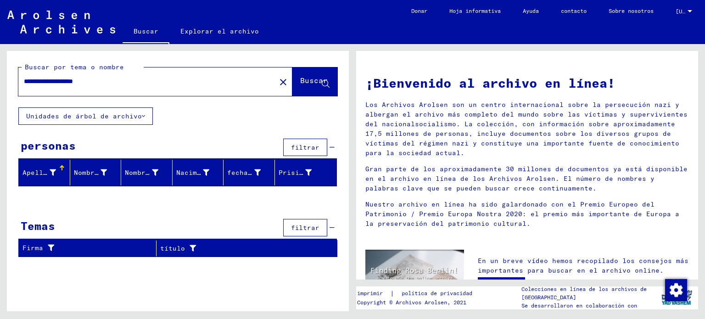 This screenshot has height=319, width=705. I want to click on img: yv_logo.png, so click(676, 297).